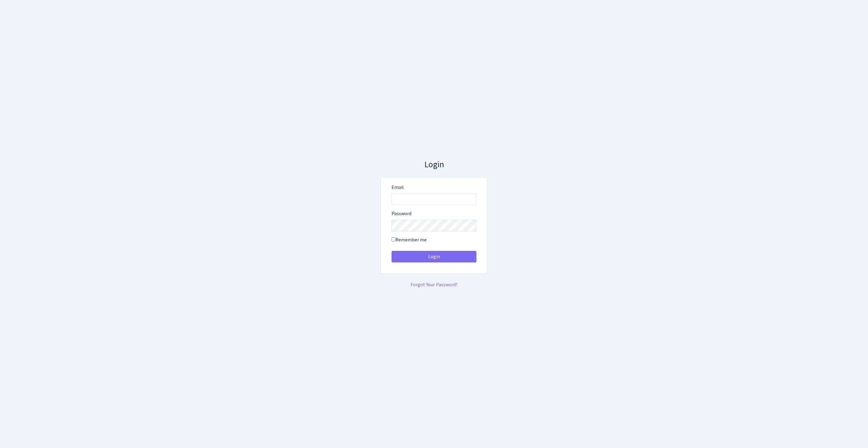  Describe the element at coordinates (401, 214) in the screenshot. I see `label: Password` at that location.